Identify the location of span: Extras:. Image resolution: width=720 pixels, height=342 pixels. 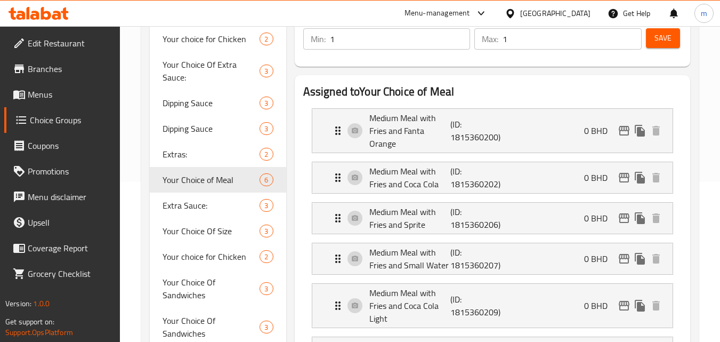
(211, 154).